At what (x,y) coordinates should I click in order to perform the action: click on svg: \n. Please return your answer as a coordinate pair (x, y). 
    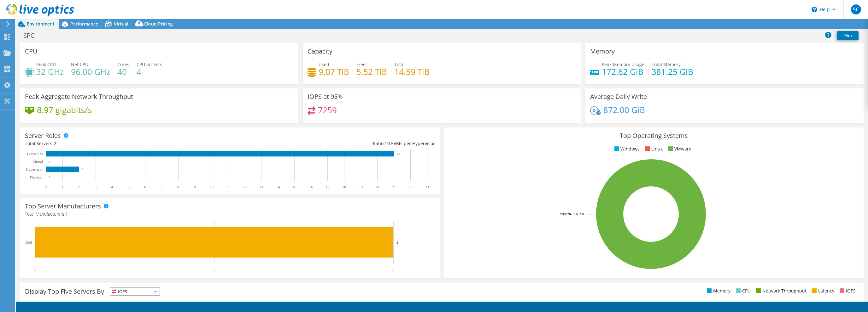
    Looking at the image, I should click on (814, 10).